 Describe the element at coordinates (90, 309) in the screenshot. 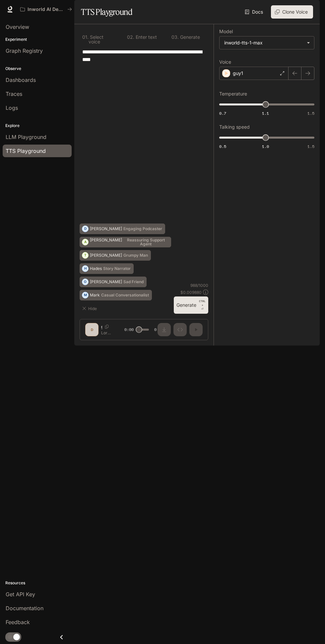

I see `button: Hide` at that location.